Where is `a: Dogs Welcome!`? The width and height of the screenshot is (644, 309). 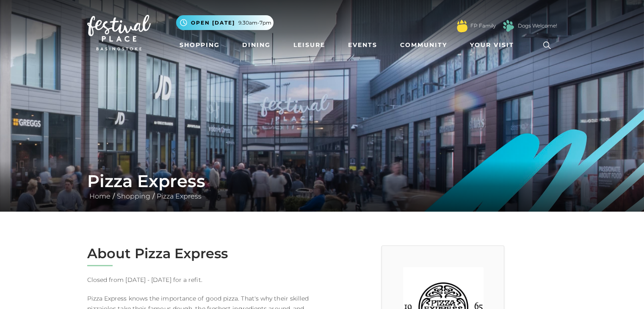 a: Dogs Welcome! is located at coordinates (537, 26).